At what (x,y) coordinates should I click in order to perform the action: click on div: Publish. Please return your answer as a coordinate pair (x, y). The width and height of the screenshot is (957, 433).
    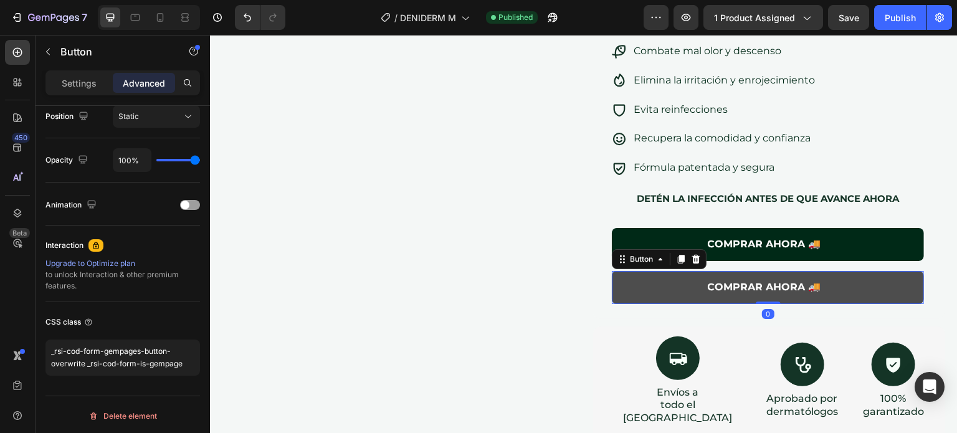
    Looking at the image, I should click on (900, 17).